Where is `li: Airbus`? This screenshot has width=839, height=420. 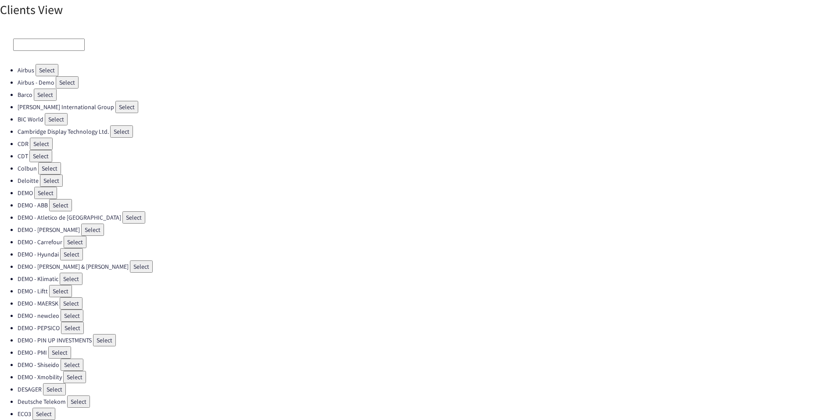
li: Airbus is located at coordinates (428, 70).